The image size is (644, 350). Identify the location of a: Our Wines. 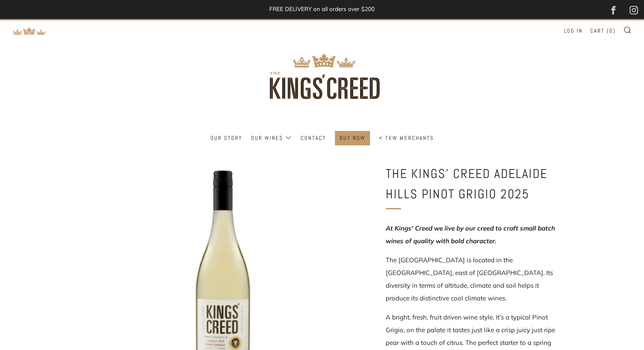
(271, 138).